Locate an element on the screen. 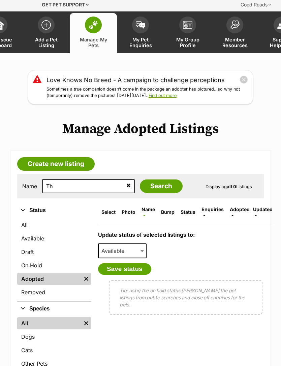 Image resolution: width=281 pixels, height=366 pixels. a: Name is located at coordinates (148, 212).